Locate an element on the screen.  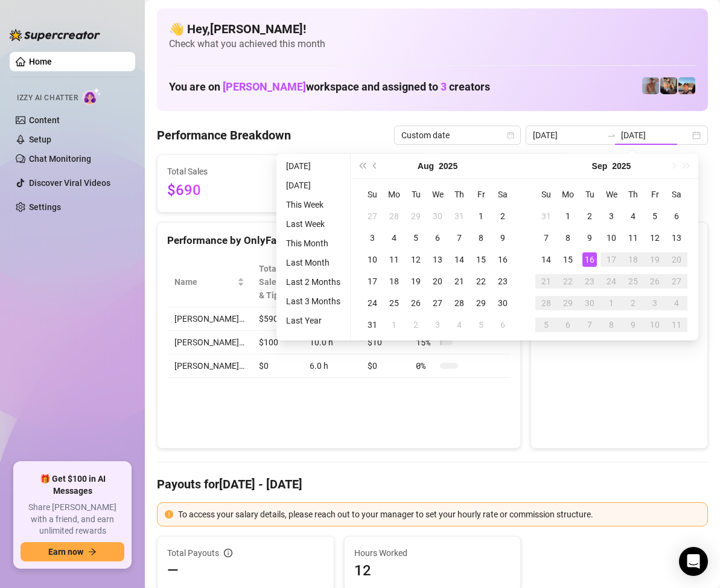
a: Content is located at coordinates (44, 120).